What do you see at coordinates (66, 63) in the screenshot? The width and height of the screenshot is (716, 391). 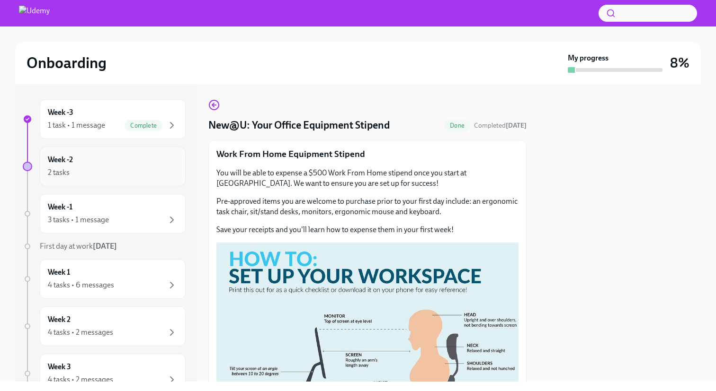 I see `h2: Onboarding` at bounding box center [66, 63].